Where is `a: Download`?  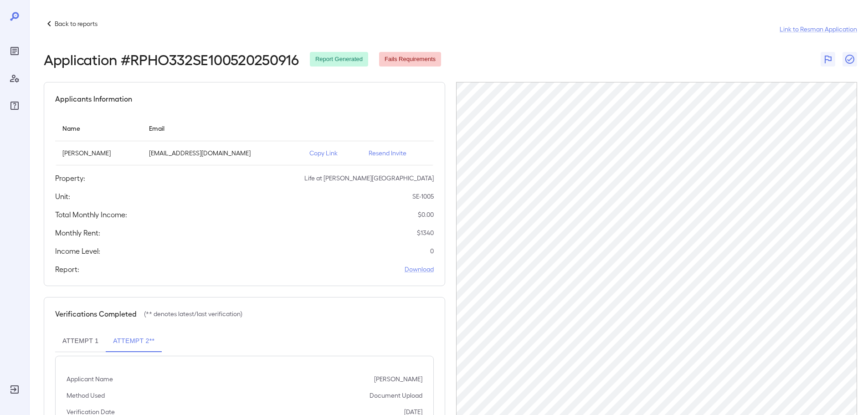 a: Download is located at coordinates (420, 269).